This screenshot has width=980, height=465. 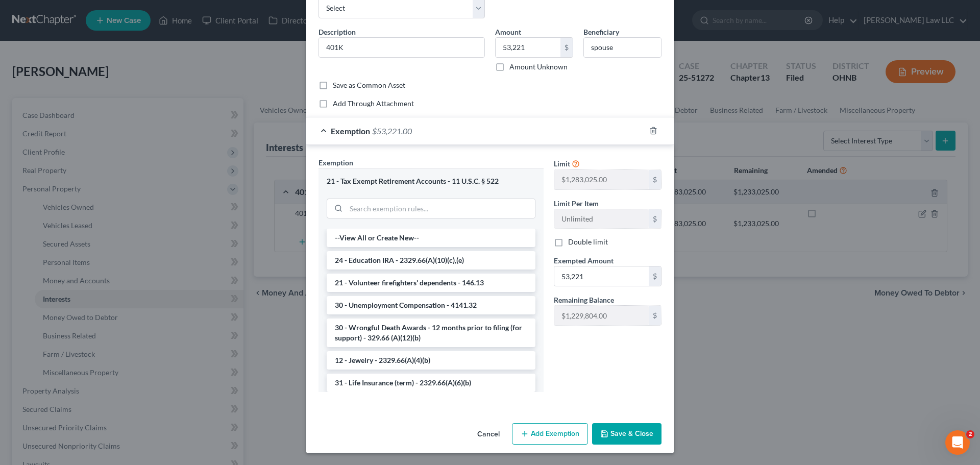 What do you see at coordinates (441, 209) in the screenshot?
I see `input: Search exemption rules...` at bounding box center [441, 209].